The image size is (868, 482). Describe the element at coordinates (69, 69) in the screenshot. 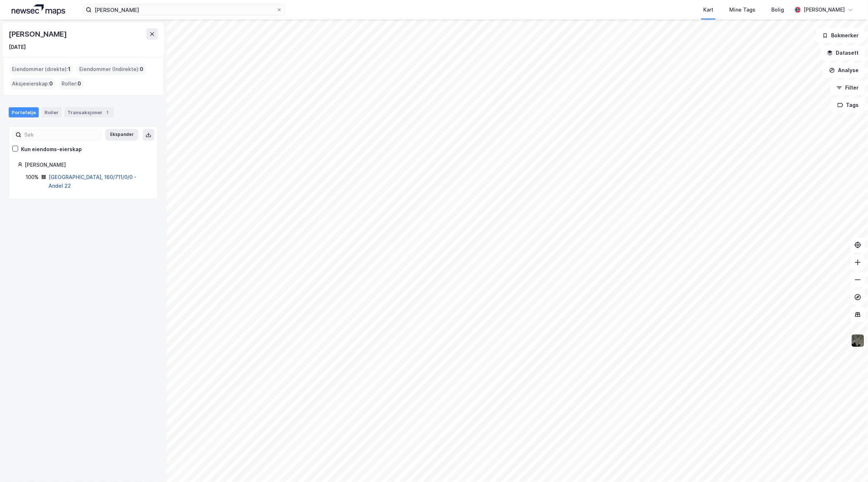

I see `span: 1` at that location.